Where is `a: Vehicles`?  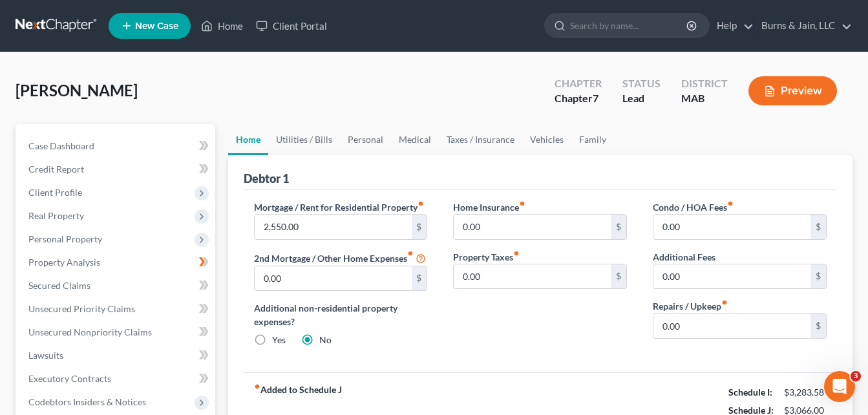
a: Vehicles is located at coordinates (546, 140).